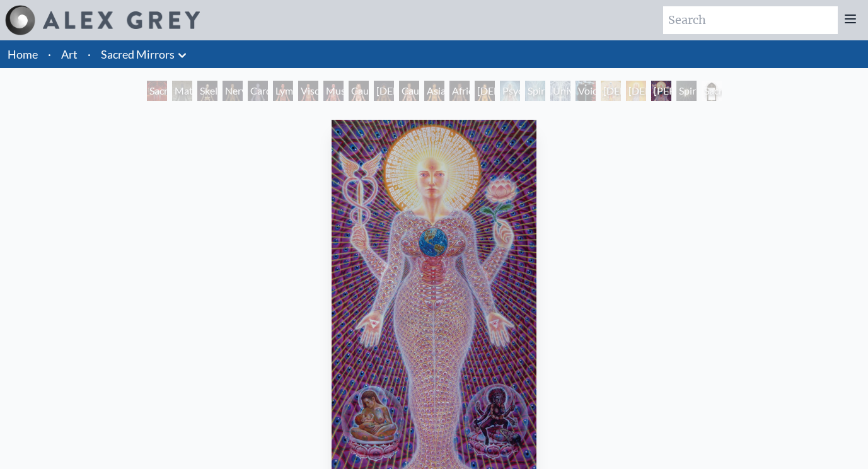  Describe the element at coordinates (359, 91) in the screenshot. I see `div: Caucasian Woman` at that location.